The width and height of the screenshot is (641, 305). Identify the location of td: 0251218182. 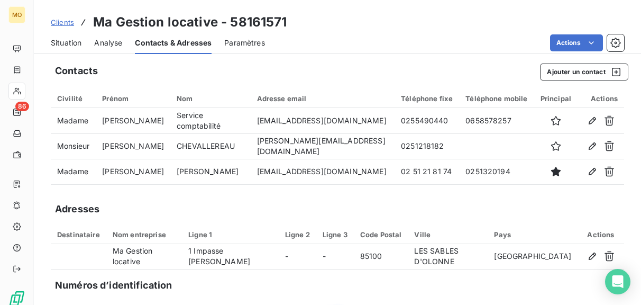
(427, 146).